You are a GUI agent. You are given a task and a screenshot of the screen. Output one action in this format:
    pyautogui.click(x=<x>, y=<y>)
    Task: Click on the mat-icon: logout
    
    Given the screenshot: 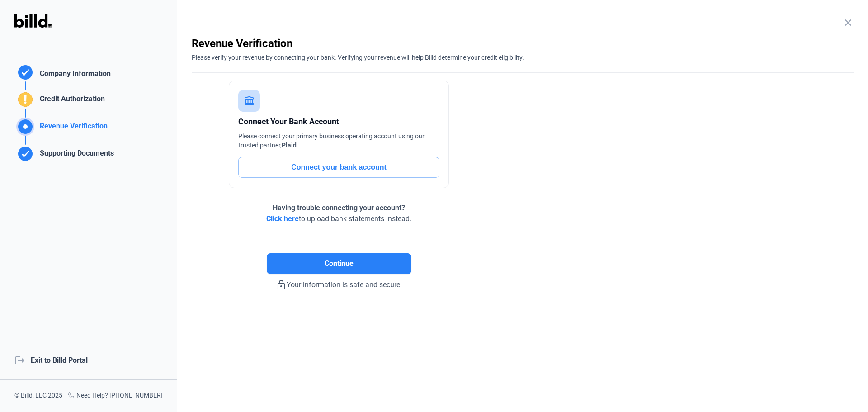 What is the action you would take?
    pyautogui.click(x=19, y=360)
    